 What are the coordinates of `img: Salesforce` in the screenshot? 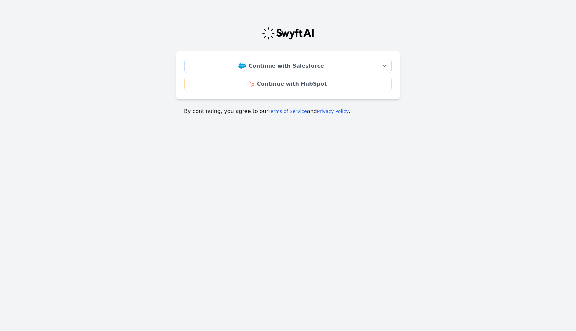 It's located at (242, 66).